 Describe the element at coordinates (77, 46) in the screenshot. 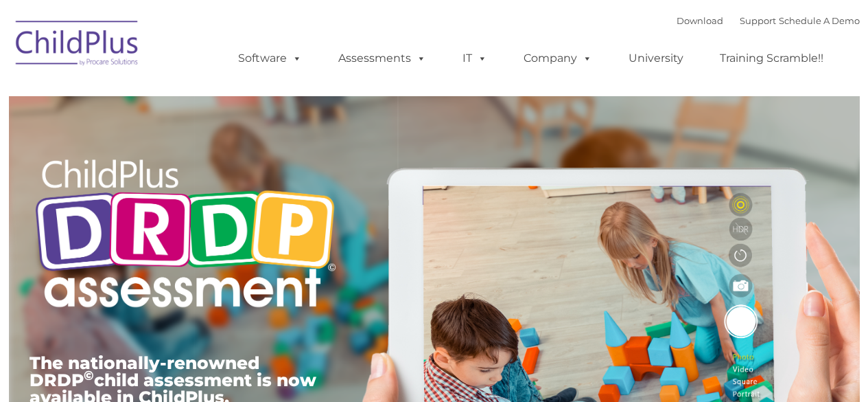

I see `img: ChildPlus by Procare Solutions` at that location.